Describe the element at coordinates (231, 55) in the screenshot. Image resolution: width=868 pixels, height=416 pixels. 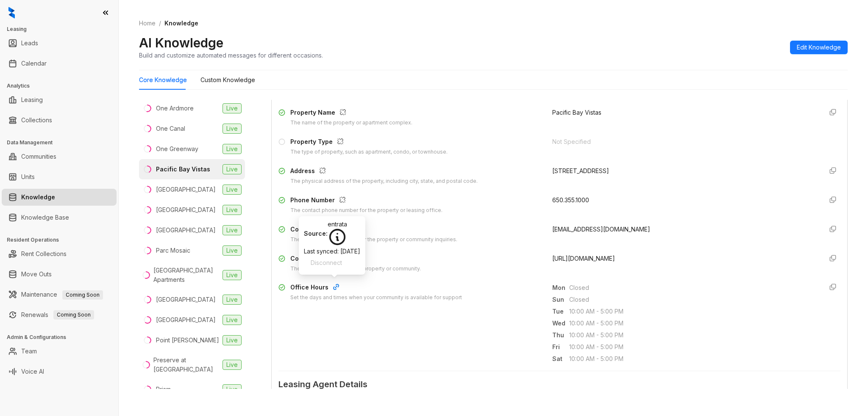
I see `div: Build and customize automated messages for different occasions.` at that location.